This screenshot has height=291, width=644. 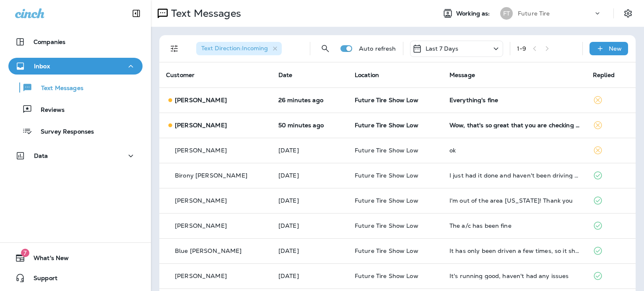 I want to click on div: I just had it done and haven't been driving for the past 5 weeks. I'll wait. Thank you though for..., so click(x=514, y=175).